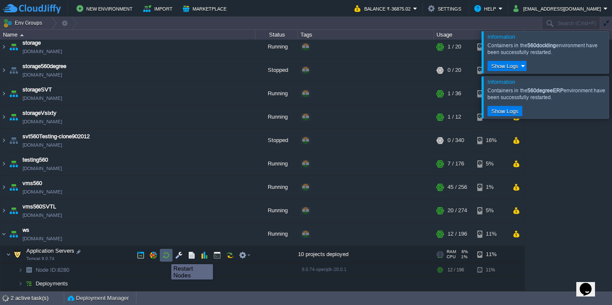  I want to click on a: Deployments, so click(52, 286).